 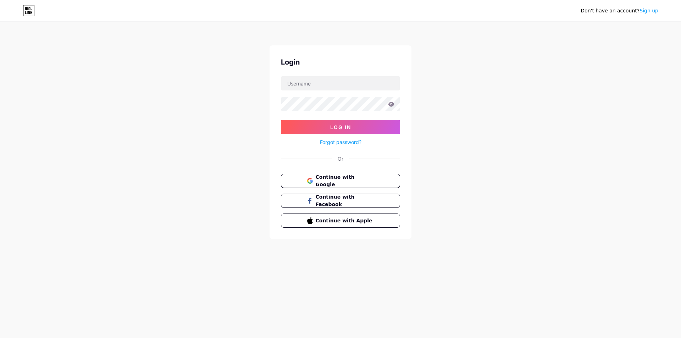 I want to click on span: Continue with Facebook, so click(x=345, y=201).